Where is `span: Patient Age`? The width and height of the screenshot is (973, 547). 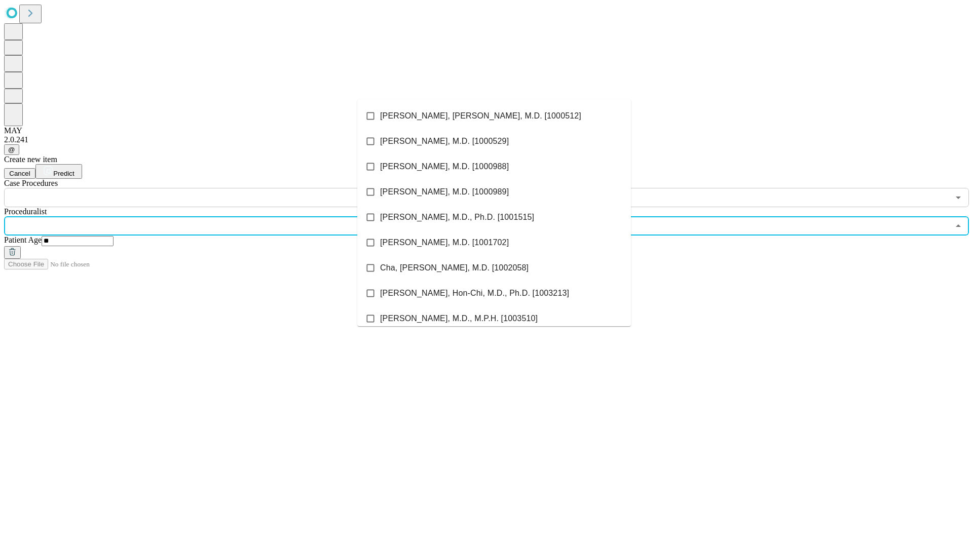 span: Patient Age is located at coordinates (23, 240).